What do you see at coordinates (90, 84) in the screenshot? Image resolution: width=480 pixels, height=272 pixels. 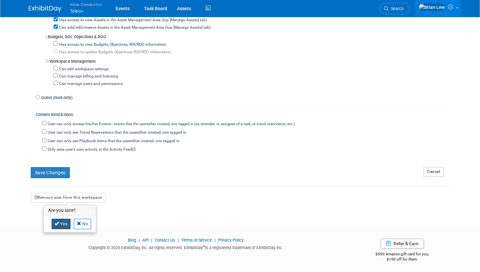 I see `label: Can manage users and permissions` at bounding box center [90, 84].